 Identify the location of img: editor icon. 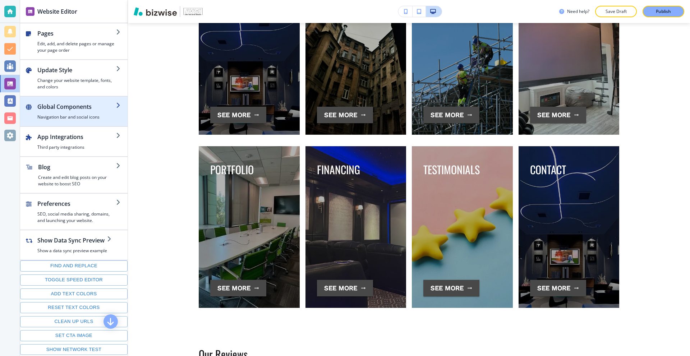
(30, 11).